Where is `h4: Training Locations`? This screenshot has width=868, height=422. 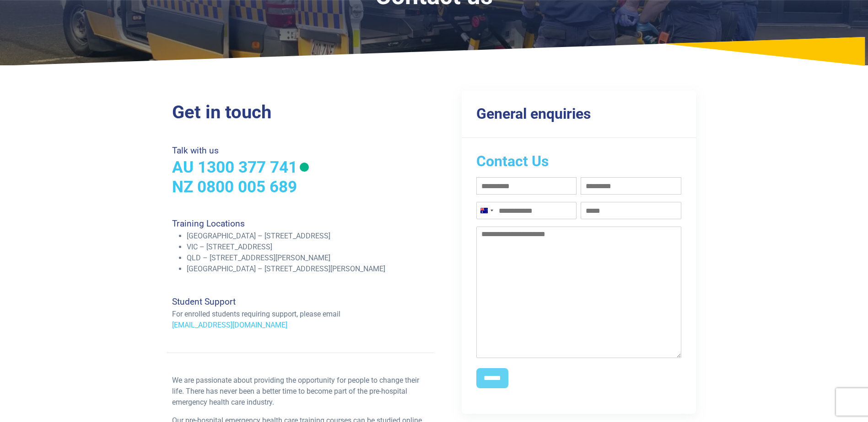
h4: Training Locations is located at coordinates (300, 223).